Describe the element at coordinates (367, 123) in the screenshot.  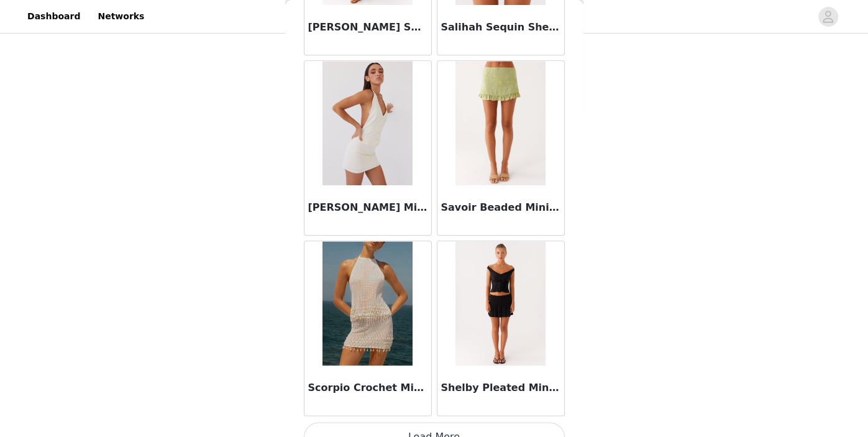
I see `img: Sarah Mini Skirt - Ivory` at that location.